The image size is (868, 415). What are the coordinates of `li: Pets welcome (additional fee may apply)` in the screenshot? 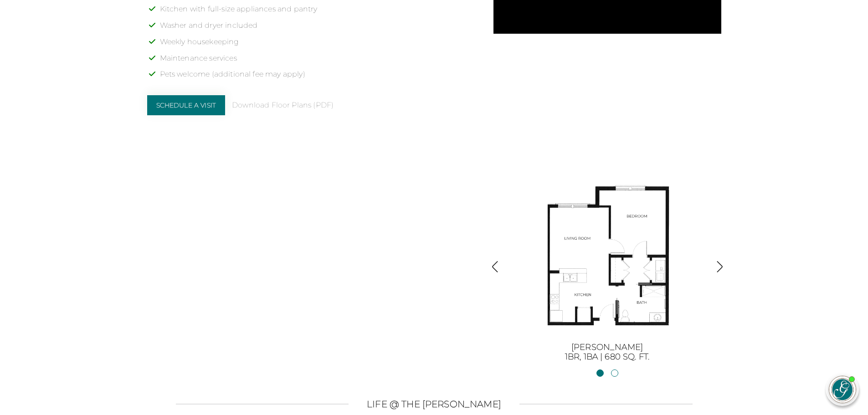 It's located at (318, 78).